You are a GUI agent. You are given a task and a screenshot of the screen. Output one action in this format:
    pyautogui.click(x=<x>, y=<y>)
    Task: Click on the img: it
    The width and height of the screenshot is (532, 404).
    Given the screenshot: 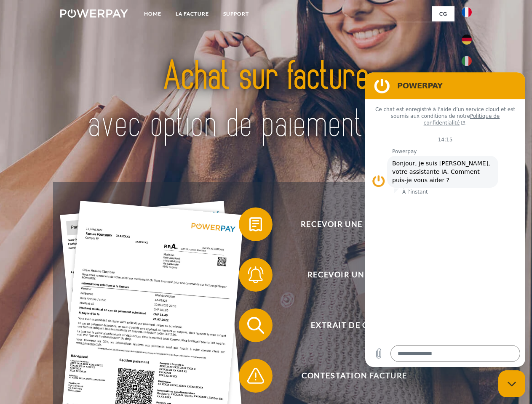 What is the action you would take?
    pyautogui.click(x=467, y=61)
    